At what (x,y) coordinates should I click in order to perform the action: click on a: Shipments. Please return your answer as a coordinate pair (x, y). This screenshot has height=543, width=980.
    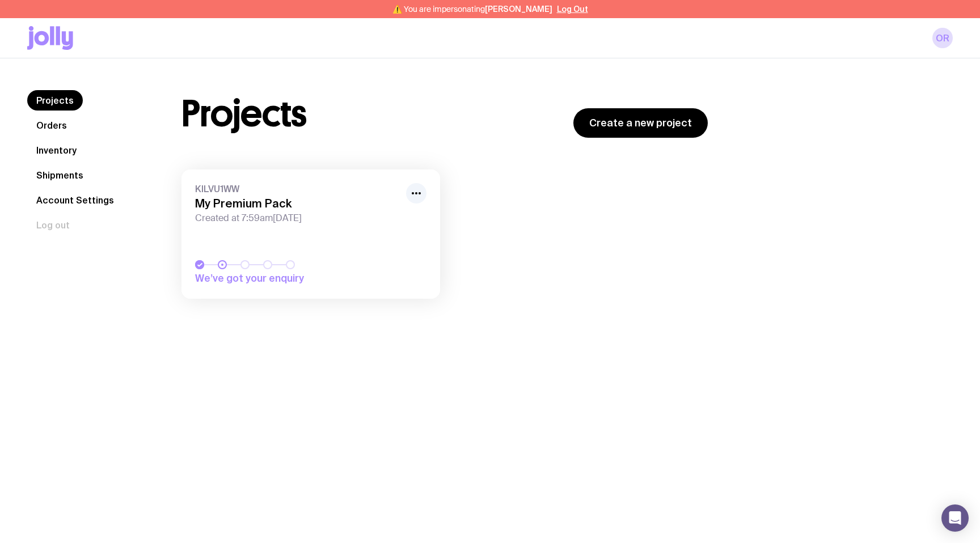
    Looking at the image, I should click on (60, 175).